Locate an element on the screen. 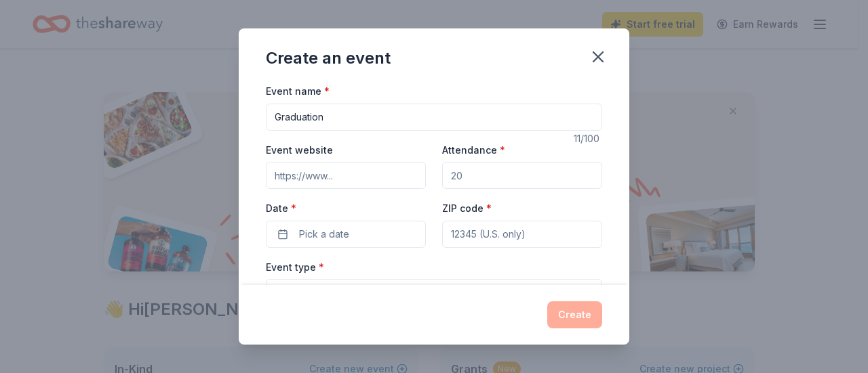 The image size is (868, 373). input: 20 is located at coordinates (522, 176).